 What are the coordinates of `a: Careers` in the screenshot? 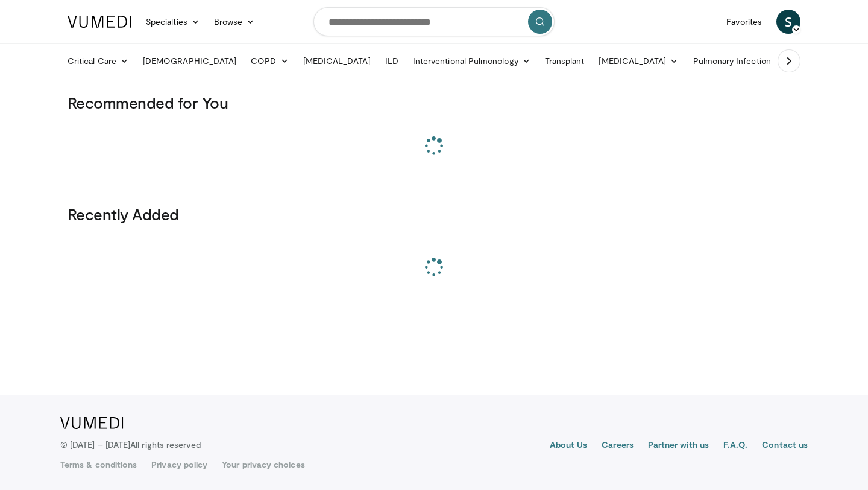 It's located at (617, 446).